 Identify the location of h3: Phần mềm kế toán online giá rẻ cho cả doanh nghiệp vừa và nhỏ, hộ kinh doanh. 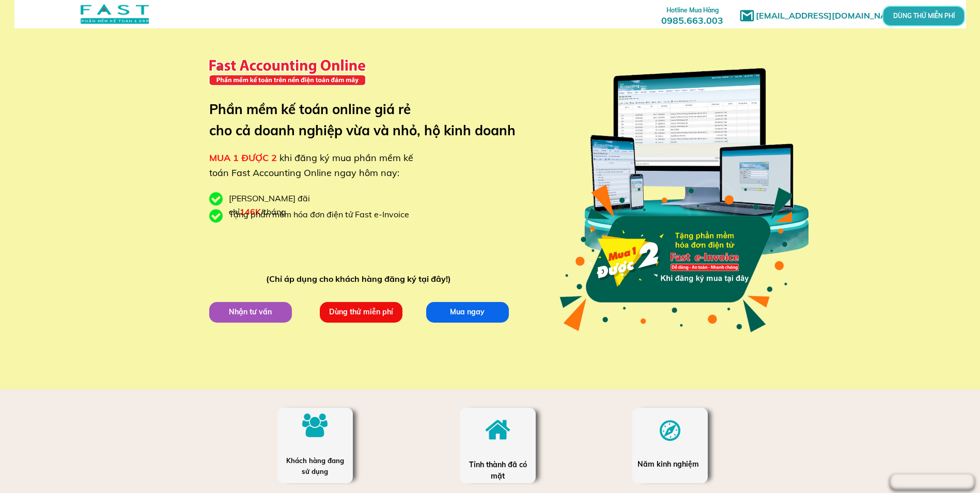
(370, 120).